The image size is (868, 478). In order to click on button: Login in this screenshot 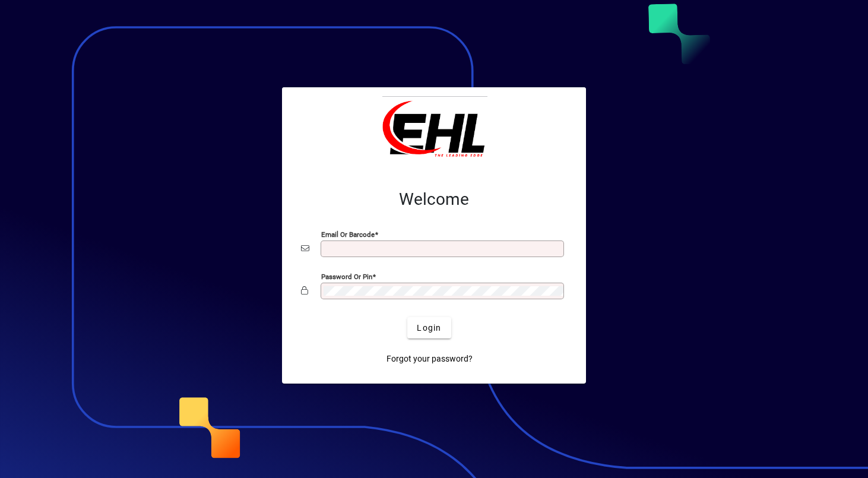, I will do `click(429, 328)`.